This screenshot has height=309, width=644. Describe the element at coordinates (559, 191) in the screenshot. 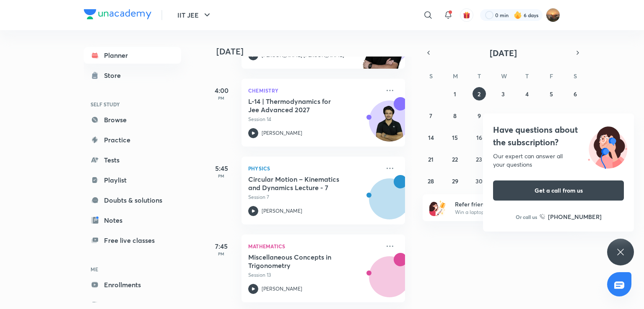

I see `button: Get a call from us` at that location.